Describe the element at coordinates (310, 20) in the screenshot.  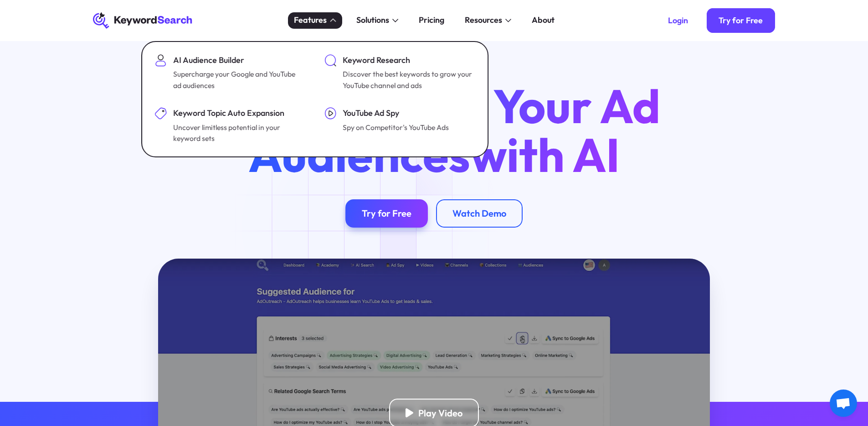
I see `div: Features` at that location.